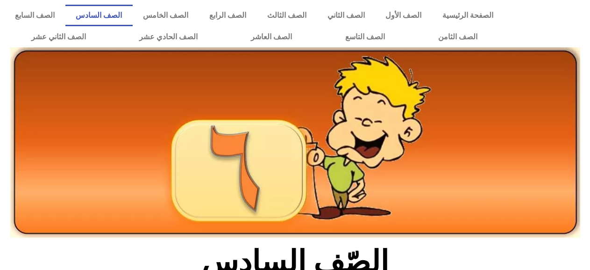 Image resolution: width=590 pixels, height=270 pixels. I want to click on a: الصفحة الرئيسية, so click(468, 15).